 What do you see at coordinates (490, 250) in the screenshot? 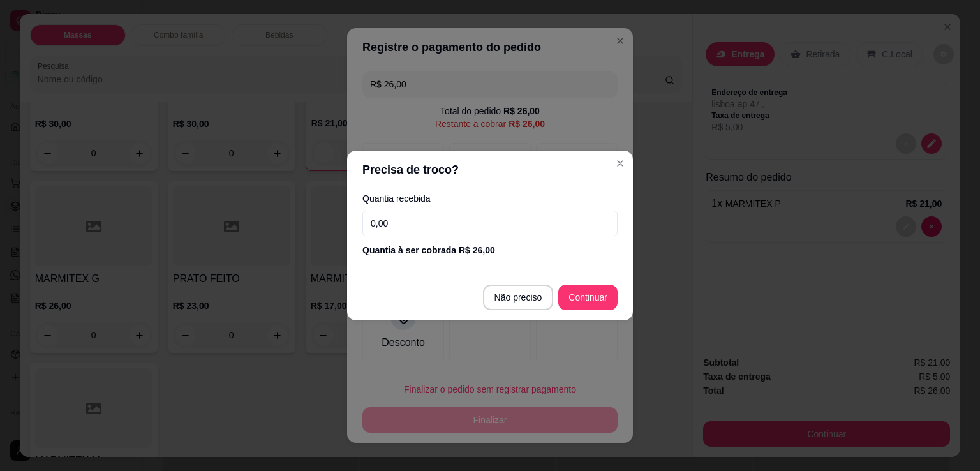
I see `div: Quantia à ser cobrada R$ 26,00` at bounding box center [490, 250].